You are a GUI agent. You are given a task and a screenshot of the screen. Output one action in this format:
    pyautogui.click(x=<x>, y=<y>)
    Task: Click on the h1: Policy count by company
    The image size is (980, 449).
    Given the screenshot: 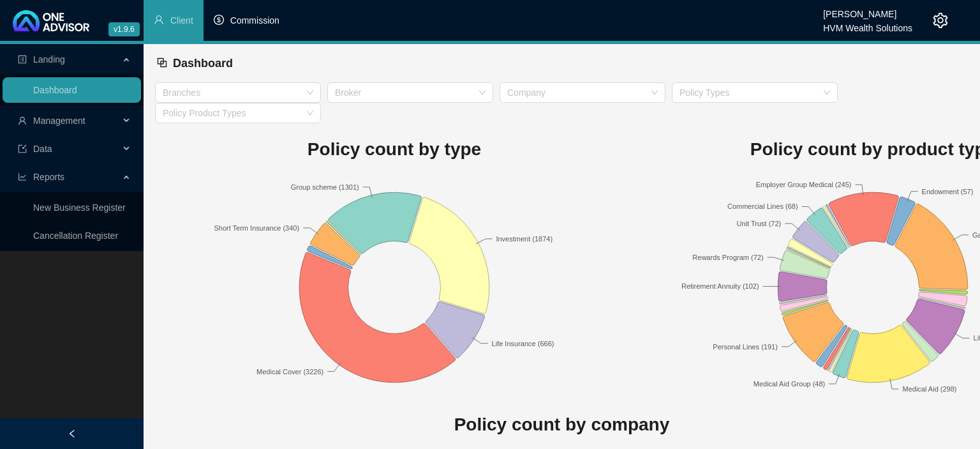 What is the action you would take?
    pyautogui.click(x=562, y=425)
    